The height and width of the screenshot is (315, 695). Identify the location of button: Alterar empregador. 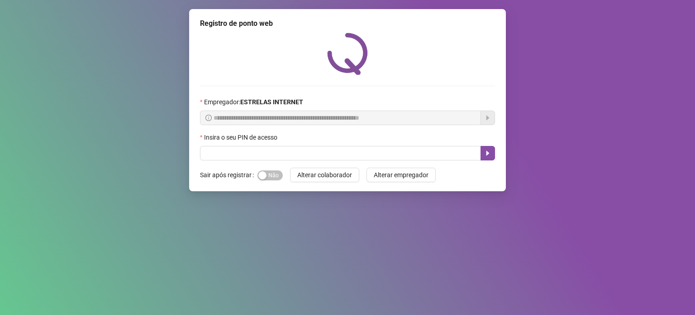
(401, 175).